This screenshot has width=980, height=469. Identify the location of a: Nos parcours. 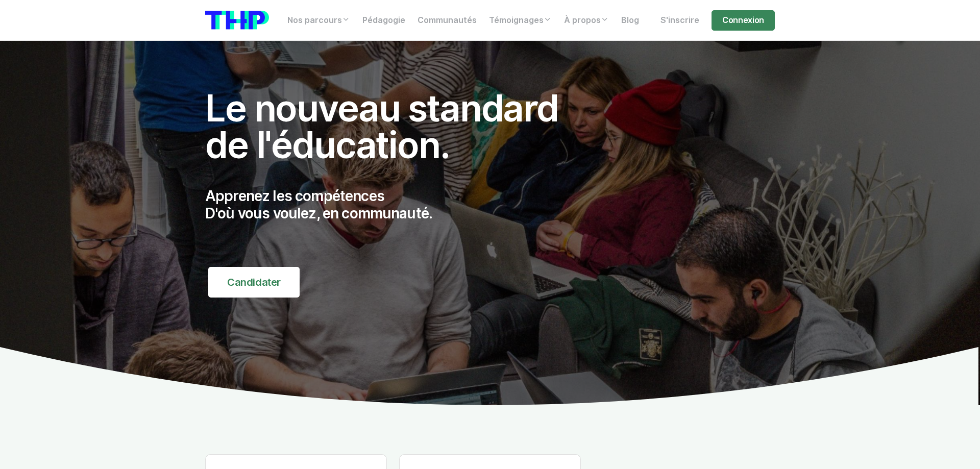
(319, 20).